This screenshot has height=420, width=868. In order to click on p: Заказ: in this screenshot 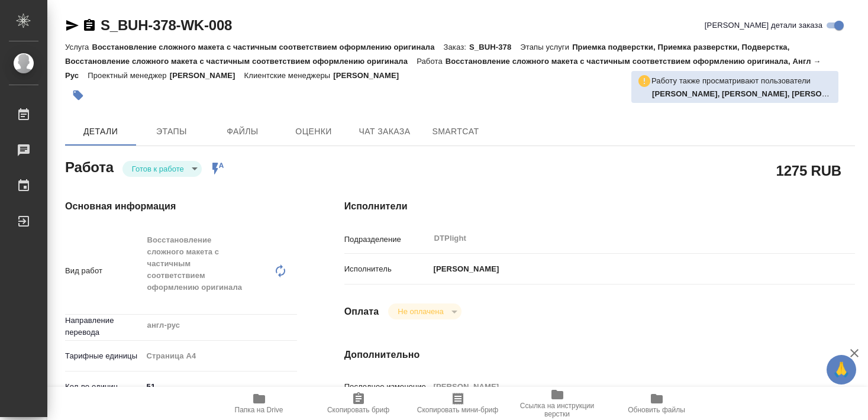, I will do `click(456, 47)`.